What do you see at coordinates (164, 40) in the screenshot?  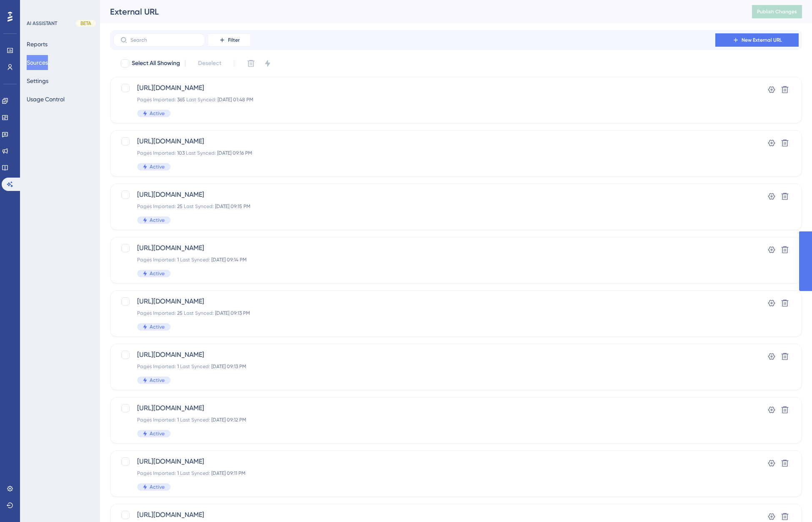 I see `input: Search` at bounding box center [164, 40].